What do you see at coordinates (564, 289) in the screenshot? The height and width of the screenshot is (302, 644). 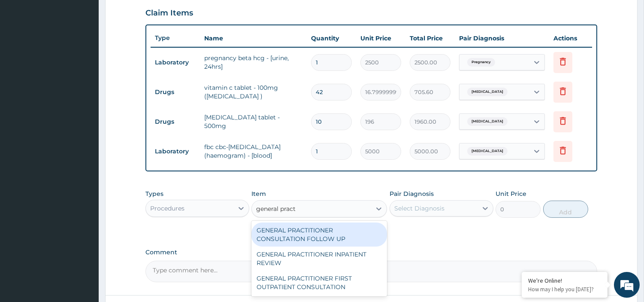 I see `p: How may I help you today?` at bounding box center [564, 289].